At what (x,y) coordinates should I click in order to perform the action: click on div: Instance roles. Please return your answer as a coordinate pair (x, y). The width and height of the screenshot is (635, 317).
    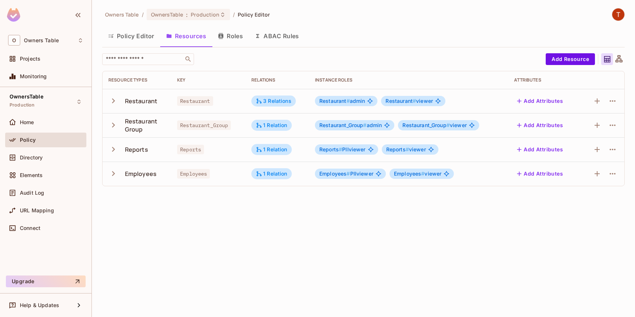
    Looking at the image, I should click on (408, 80).